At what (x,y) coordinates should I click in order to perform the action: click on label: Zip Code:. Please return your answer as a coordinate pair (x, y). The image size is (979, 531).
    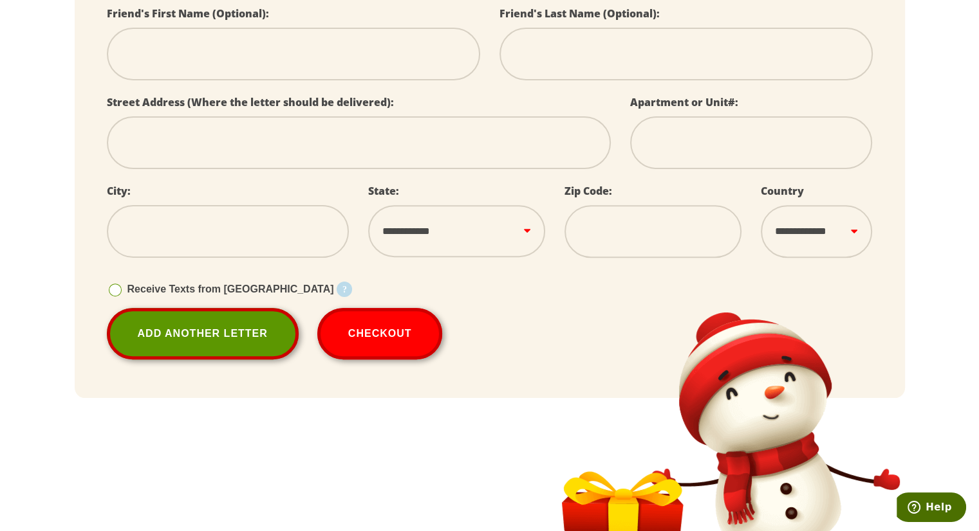
    Looking at the image, I should click on (588, 191).